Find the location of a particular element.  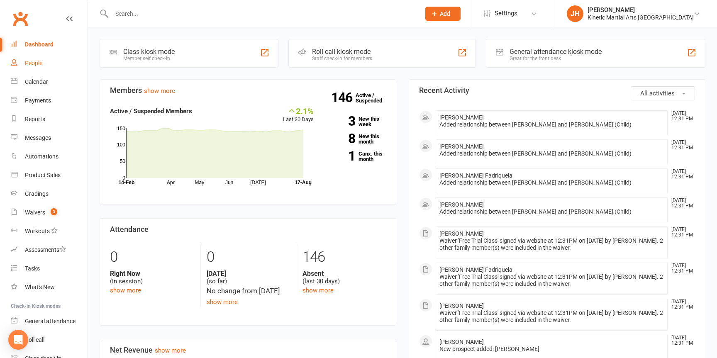

a: Workouts is located at coordinates (49, 231).